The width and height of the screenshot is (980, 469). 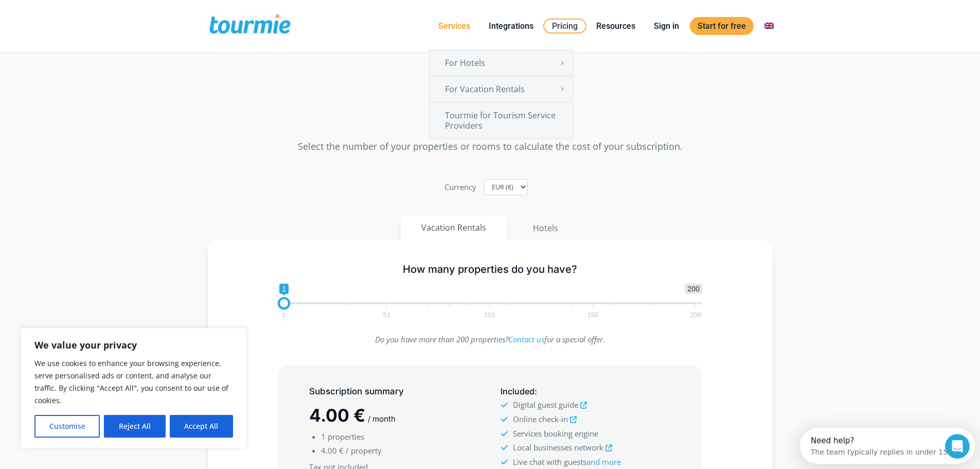 I want to click on a: Pricing, so click(x=565, y=26).